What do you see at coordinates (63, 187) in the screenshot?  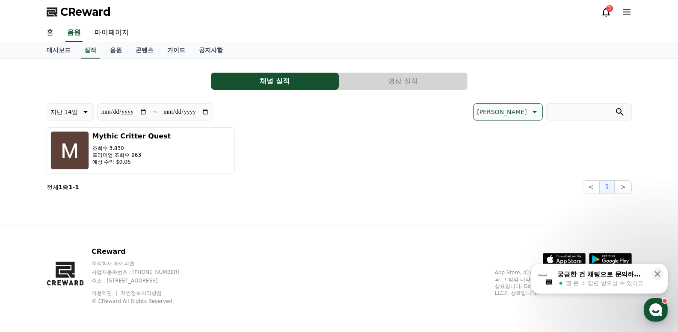 I see `p: 전체 중 -` at bounding box center [63, 187].